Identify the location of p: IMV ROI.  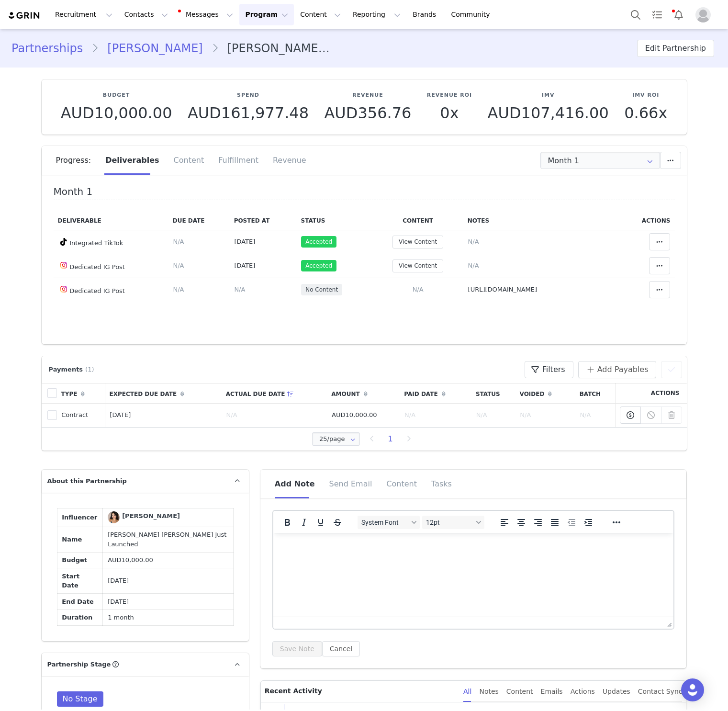
(645, 95).